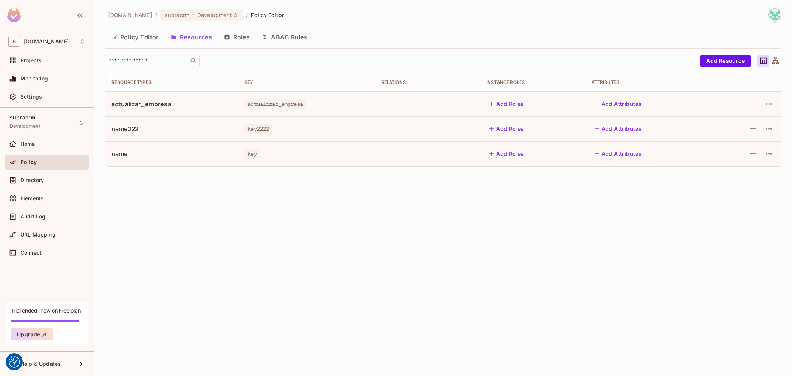  What do you see at coordinates (120, 154) in the screenshot?
I see `div: name` at bounding box center [120, 154].